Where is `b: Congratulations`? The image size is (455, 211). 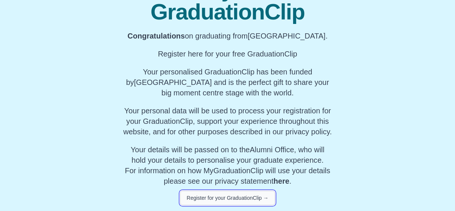
b: Congratulations is located at coordinates (156, 36).